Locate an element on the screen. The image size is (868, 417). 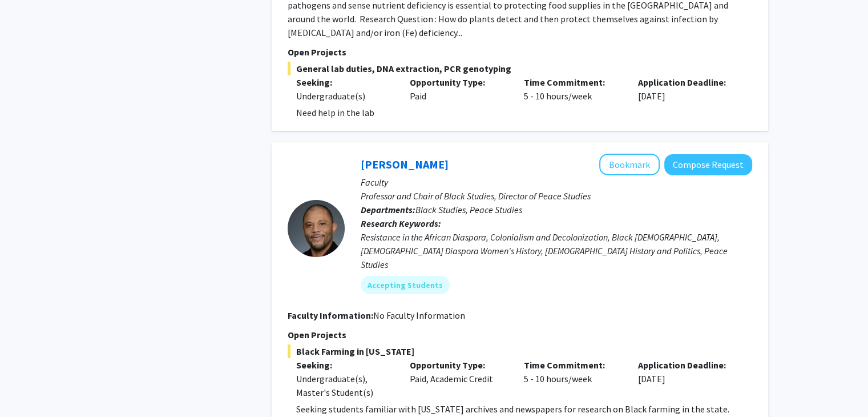
span: Black Studies, Peace Studies is located at coordinates (469, 210).